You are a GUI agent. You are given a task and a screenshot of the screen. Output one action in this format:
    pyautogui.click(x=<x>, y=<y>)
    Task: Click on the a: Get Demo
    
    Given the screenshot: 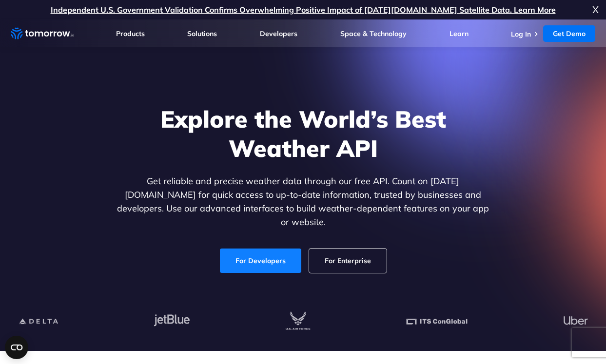 What is the action you would take?
    pyautogui.click(x=569, y=34)
    